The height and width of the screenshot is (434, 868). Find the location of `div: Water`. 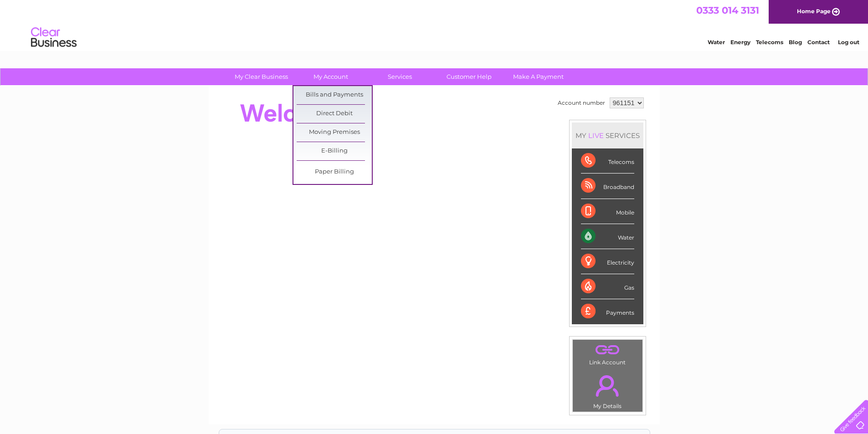

div: Water is located at coordinates (608, 237).